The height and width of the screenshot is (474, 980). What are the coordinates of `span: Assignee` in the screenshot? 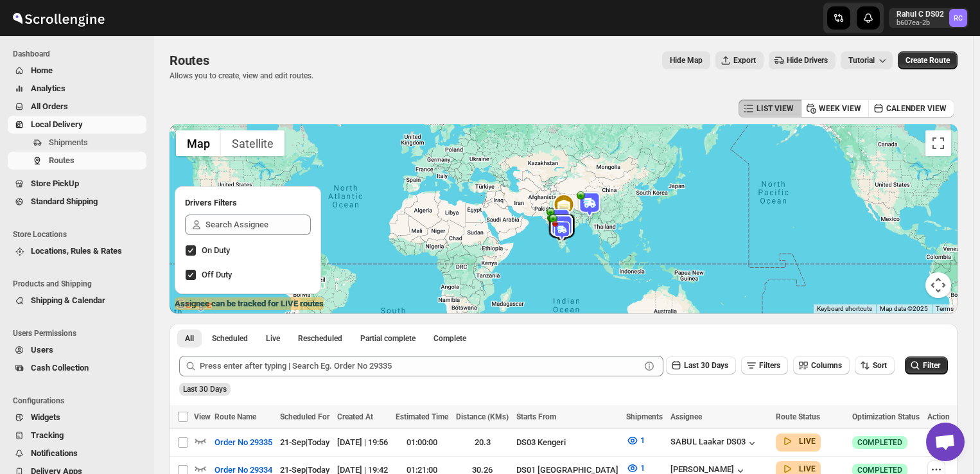 It's located at (686, 417).